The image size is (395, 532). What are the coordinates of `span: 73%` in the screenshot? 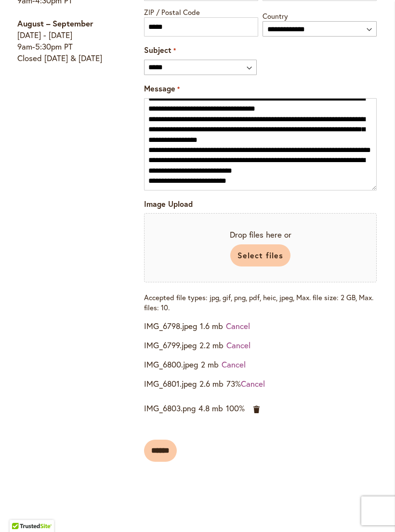 It's located at (233, 384).